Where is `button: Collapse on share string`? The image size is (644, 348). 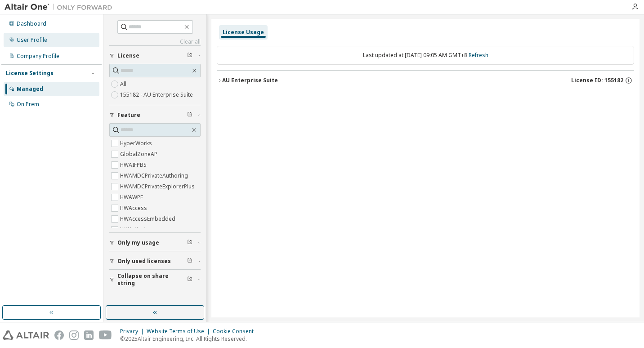
button: Collapse on share string is located at coordinates (155, 280).